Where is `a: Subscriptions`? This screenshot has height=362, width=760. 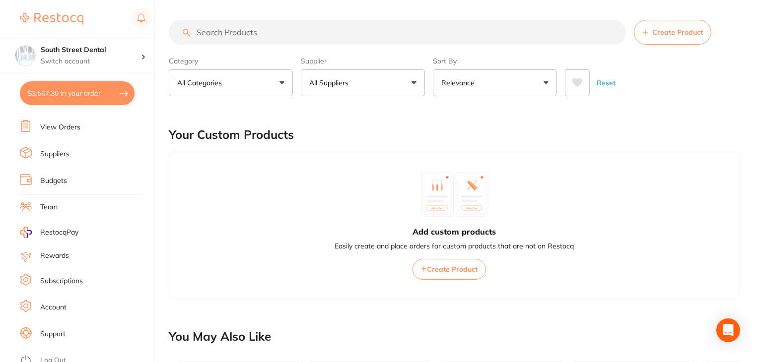 a: Subscriptions is located at coordinates (62, 281).